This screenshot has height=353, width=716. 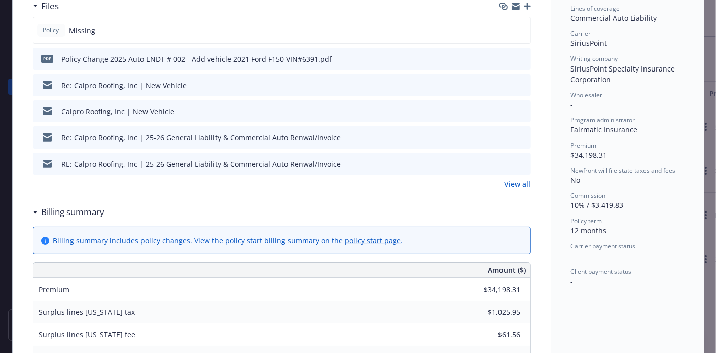 What do you see at coordinates (47, 58) in the screenshot?
I see `span: pdf` at bounding box center [47, 58].